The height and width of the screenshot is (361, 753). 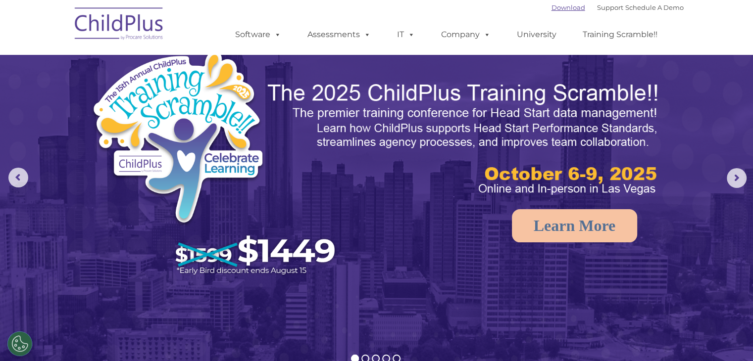 What do you see at coordinates (655, 7) in the screenshot?
I see `a: Schedule A Demo` at bounding box center [655, 7].